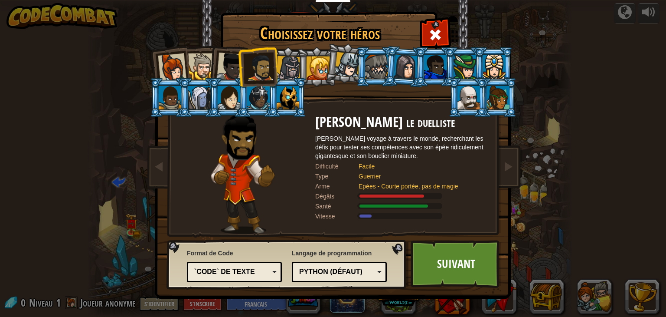  I want to click on li: Arryn Coeur-de-Pierre, so click(169, 97).